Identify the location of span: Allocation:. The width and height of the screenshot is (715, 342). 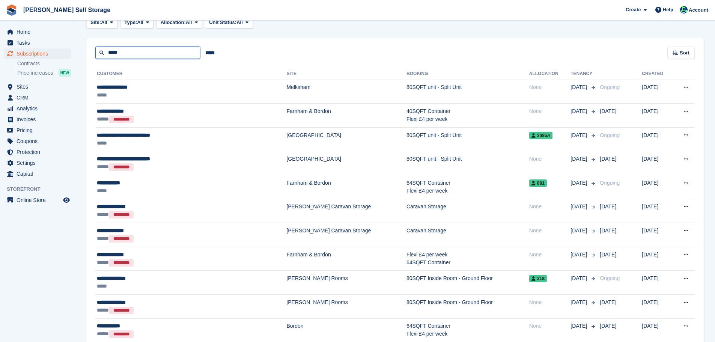
(173, 23).